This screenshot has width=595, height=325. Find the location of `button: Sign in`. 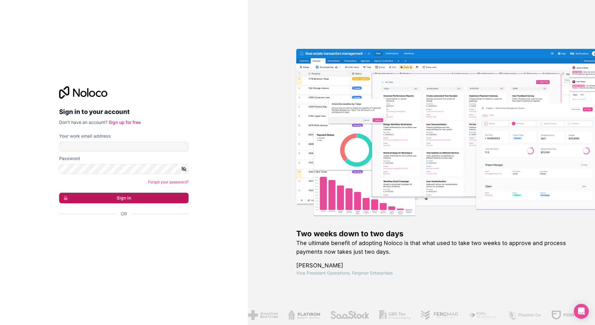

button: Sign in is located at coordinates (124, 198).